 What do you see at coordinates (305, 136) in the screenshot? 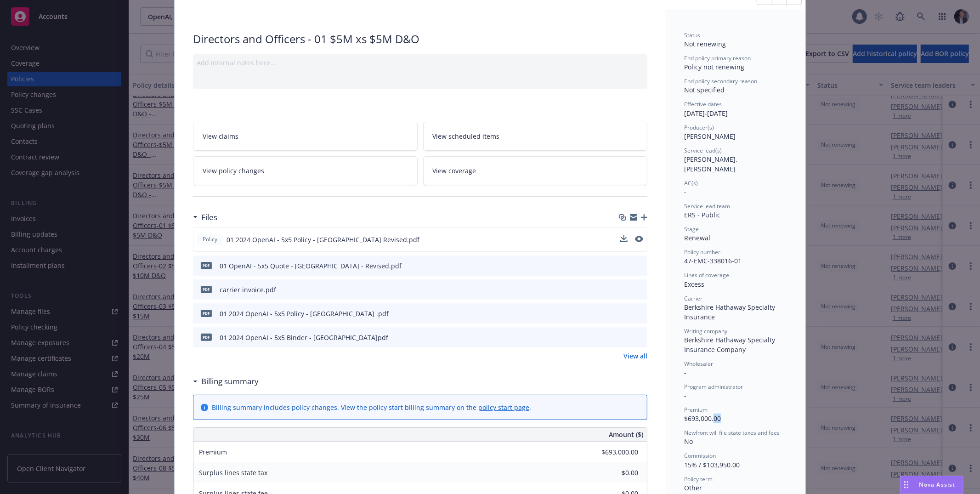
I see `a: View claims` at bounding box center [305, 136].